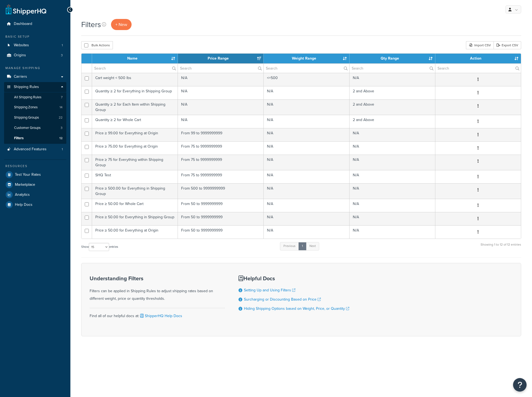  Describe the element at coordinates (35, 149) in the screenshot. I see `li: Advanced Features` at that location.